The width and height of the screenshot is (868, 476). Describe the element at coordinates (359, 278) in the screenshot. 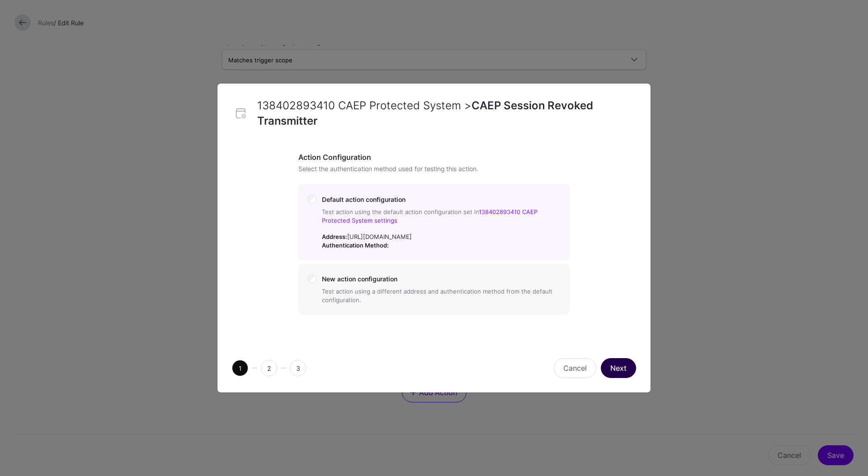

I see `span: New action configuration` at that location.